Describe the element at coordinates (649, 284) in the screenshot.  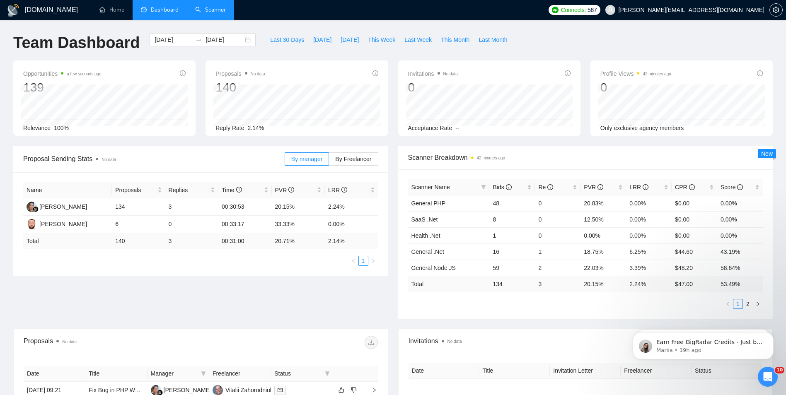
I see `td: 2.24 %` at that location.